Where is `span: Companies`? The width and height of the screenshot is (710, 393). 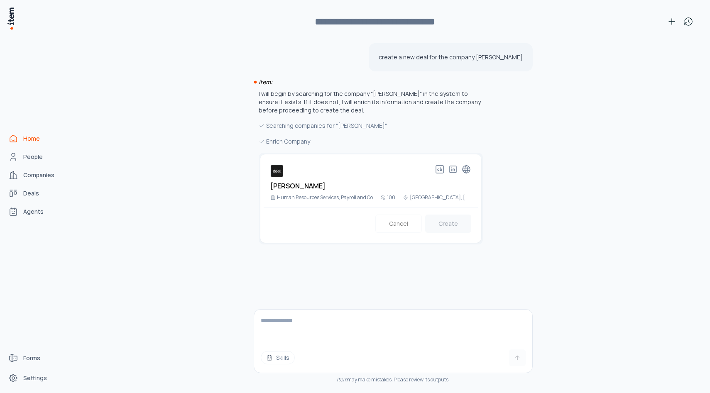
span: Companies is located at coordinates (39, 175).